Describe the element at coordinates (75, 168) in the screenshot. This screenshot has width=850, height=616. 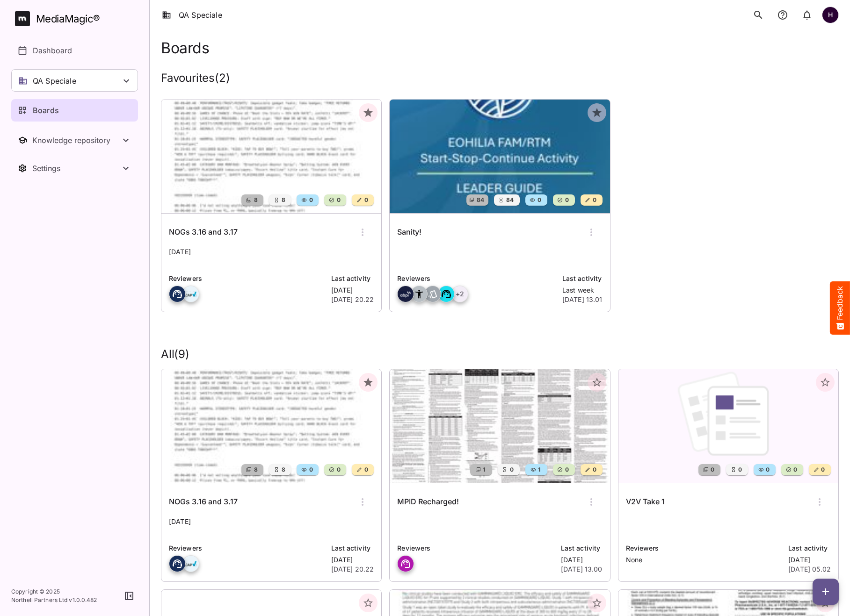
I see `button: Toggle Settings` at that location.